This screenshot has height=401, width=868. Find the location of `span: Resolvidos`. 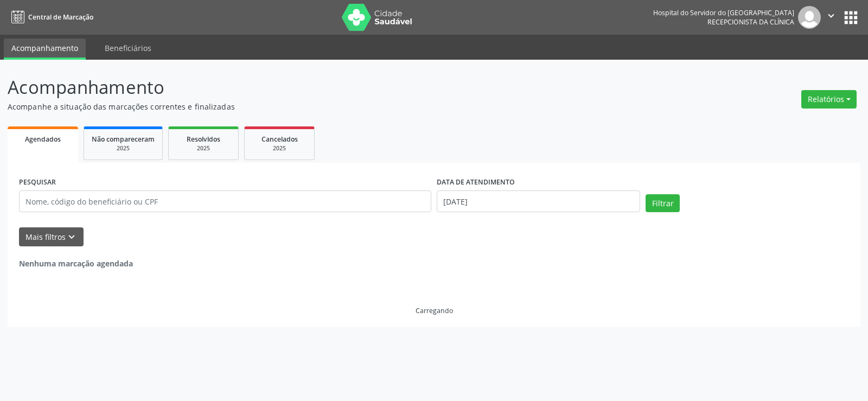

span: Resolvidos is located at coordinates (203, 139).